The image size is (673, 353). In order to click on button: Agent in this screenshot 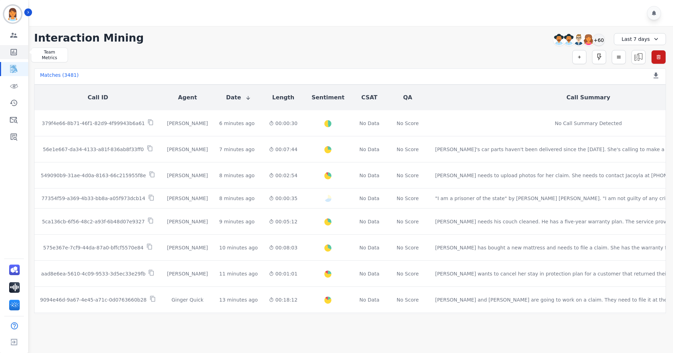, I will do `click(188, 98)`.